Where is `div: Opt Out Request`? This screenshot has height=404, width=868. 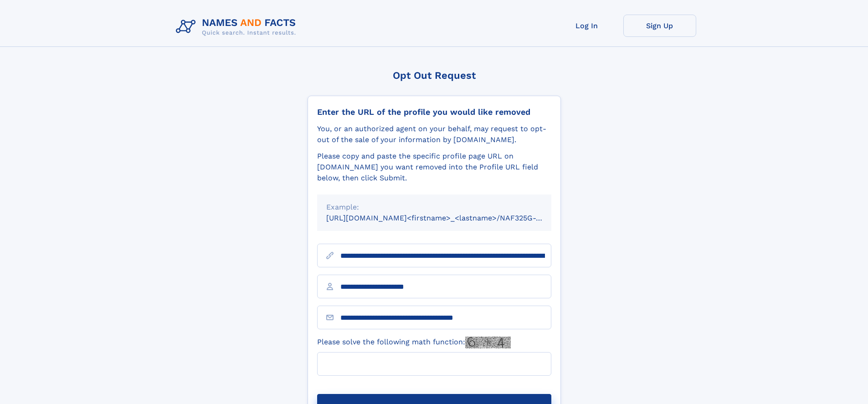
div: Opt Out Request is located at coordinates (434, 75).